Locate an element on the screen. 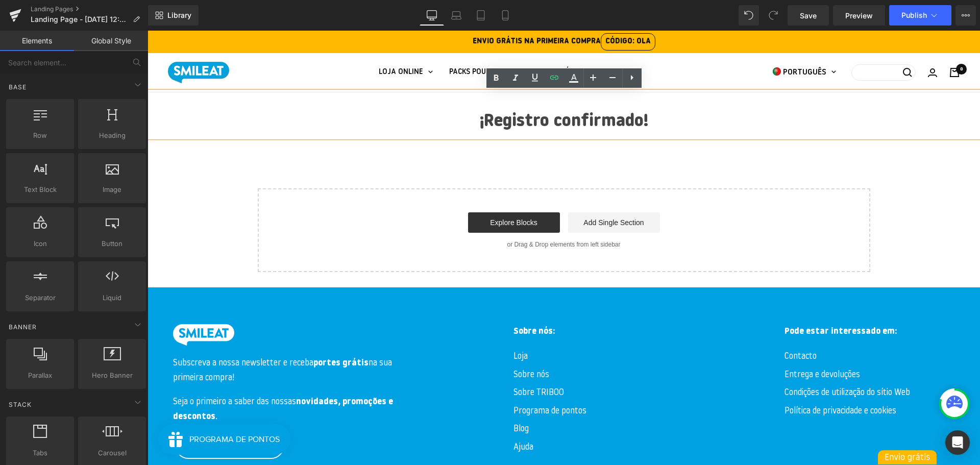  a: Global Style is located at coordinates (111, 41).